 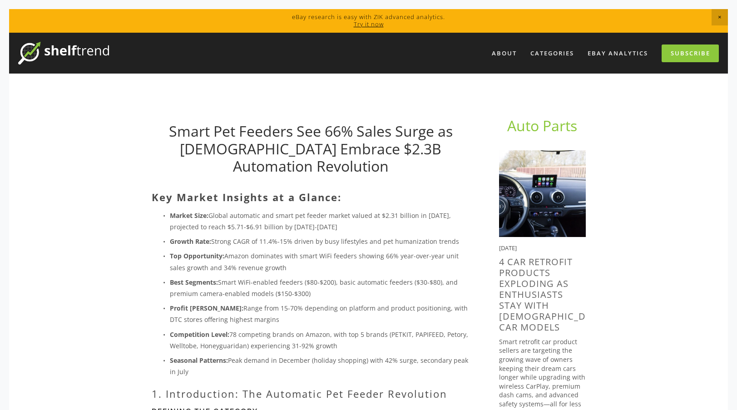 I want to click on a: 4 Car Retrofit Products Exploding as Enthusiasts Stay With 8+ Year Old Car Models, so click(x=543, y=194).